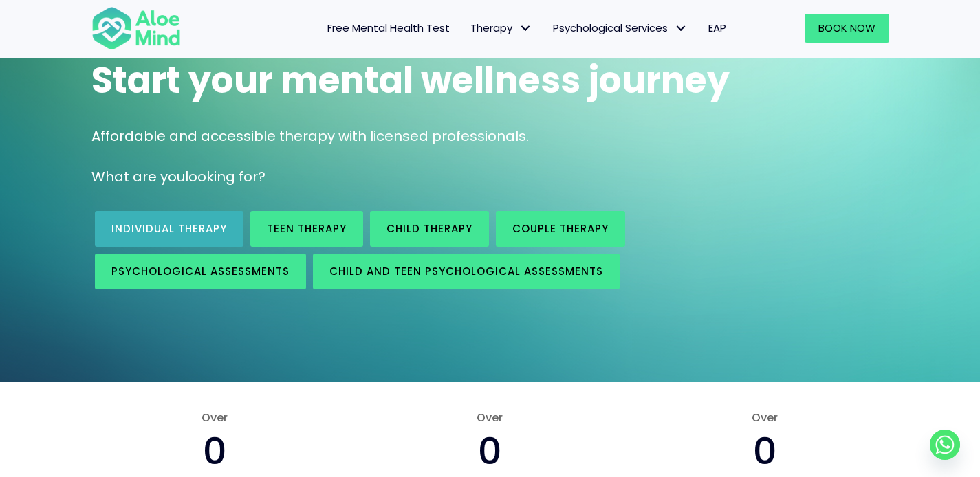 The image size is (980, 477). Describe the element at coordinates (501, 28) in the screenshot. I see `a: TherapyTherapy: submenu` at that location.